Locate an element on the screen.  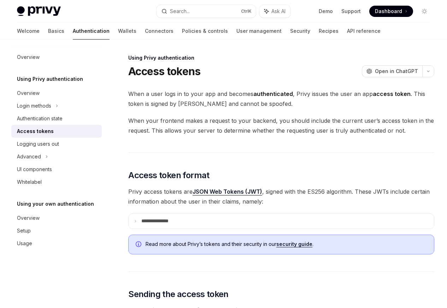
span: Access token format is located at coordinates (169, 176).